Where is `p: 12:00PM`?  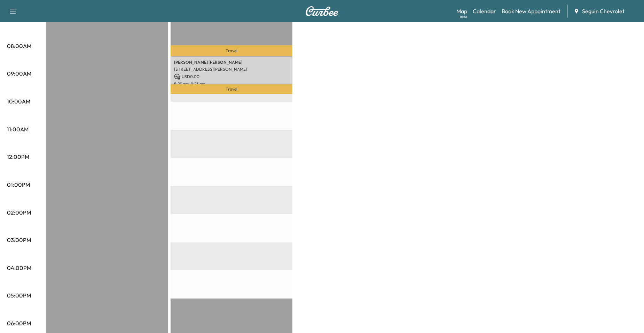 p: 12:00PM is located at coordinates (18, 157).